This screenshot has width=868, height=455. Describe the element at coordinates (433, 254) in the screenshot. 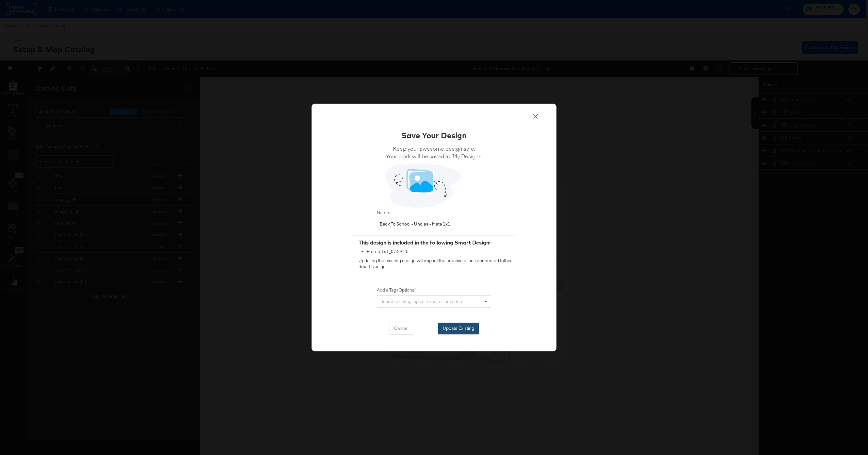

I see `div: Updating the existing design will impact the creative of ads connected to this Smart Design .` at that location.